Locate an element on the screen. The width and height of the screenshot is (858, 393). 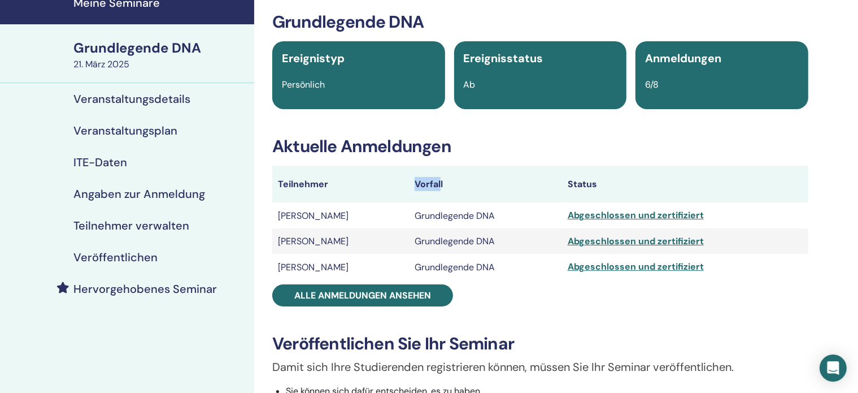
font: Angaben zur Anmeldung is located at coordinates (139, 194).